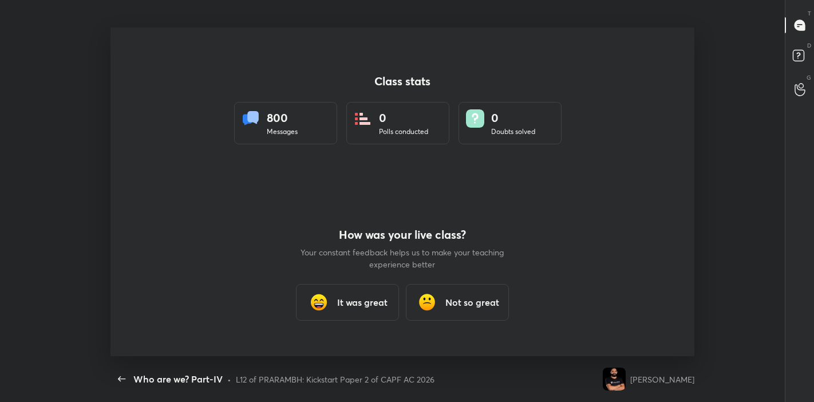 This screenshot has width=814, height=402. Describe the element at coordinates (282, 132) in the screenshot. I see `div: Messages` at that location.